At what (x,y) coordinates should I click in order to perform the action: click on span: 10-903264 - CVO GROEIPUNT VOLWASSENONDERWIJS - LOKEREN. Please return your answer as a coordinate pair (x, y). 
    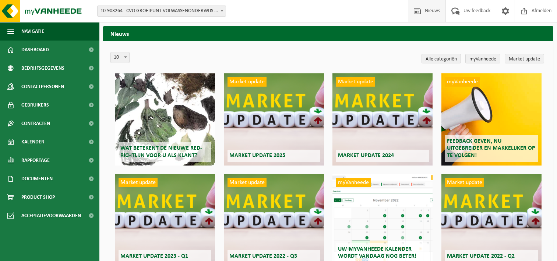
    Looking at the image, I should click on (162, 11).